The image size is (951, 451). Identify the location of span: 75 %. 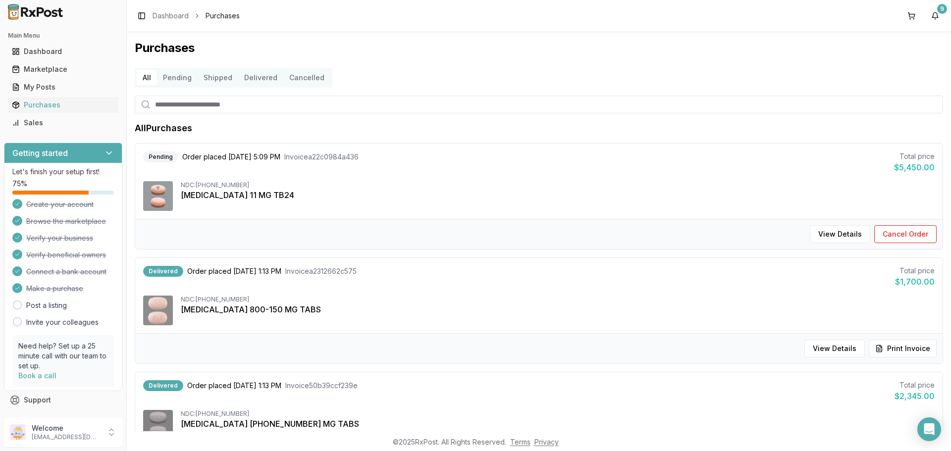
(20, 184).